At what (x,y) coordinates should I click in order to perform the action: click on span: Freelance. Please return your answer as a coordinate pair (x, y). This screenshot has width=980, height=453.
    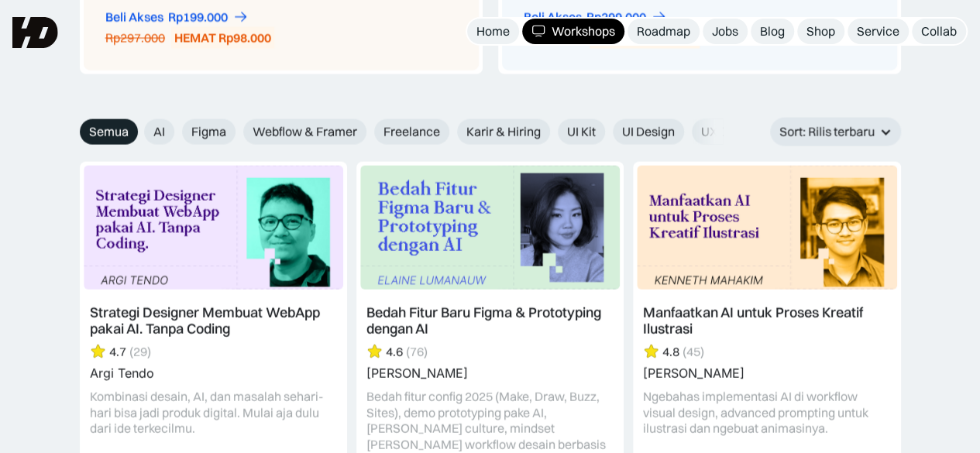
    Looking at the image, I should click on (411, 132).